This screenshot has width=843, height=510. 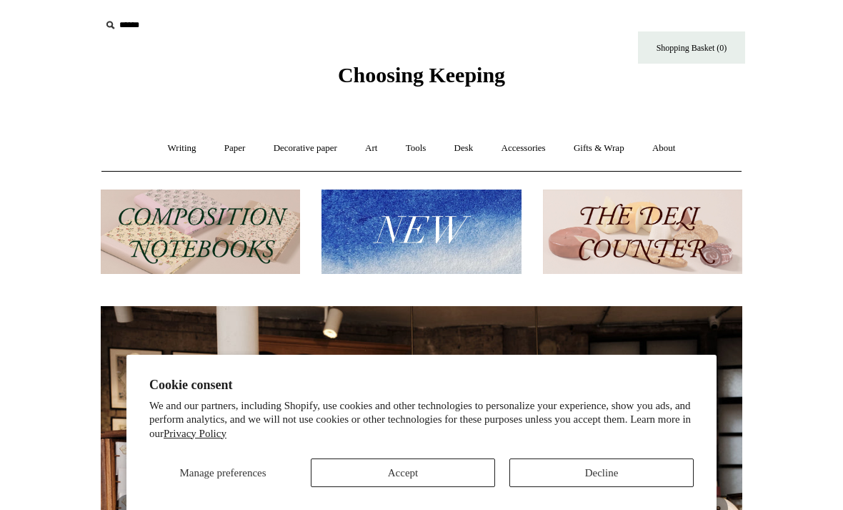 What do you see at coordinates (422, 79) in the screenshot?
I see `a: Choosing Keeping` at bounding box center [422, 79].